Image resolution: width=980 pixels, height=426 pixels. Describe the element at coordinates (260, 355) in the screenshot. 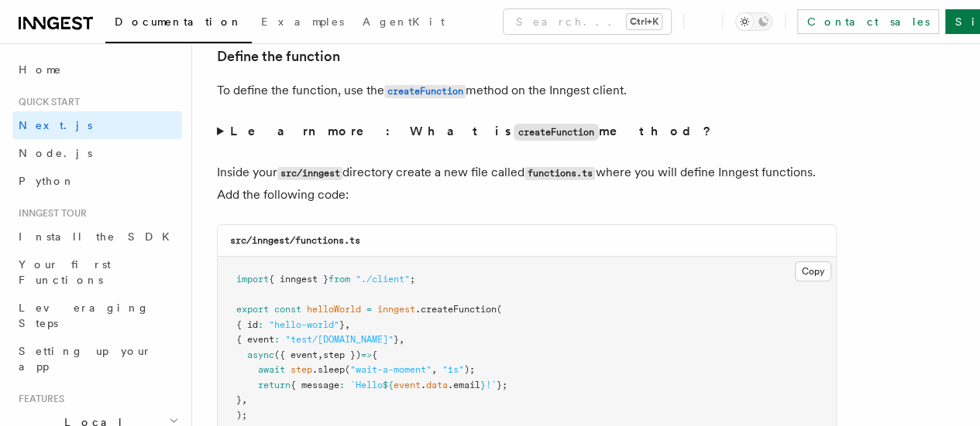

I see `span: async` at that location.